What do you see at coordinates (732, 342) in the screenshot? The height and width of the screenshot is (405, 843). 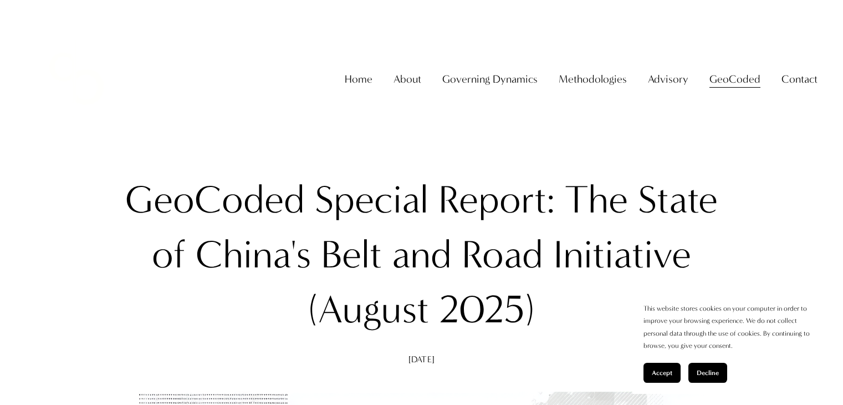 I see `section: Cookie banner` at bounding box center [732, 342].